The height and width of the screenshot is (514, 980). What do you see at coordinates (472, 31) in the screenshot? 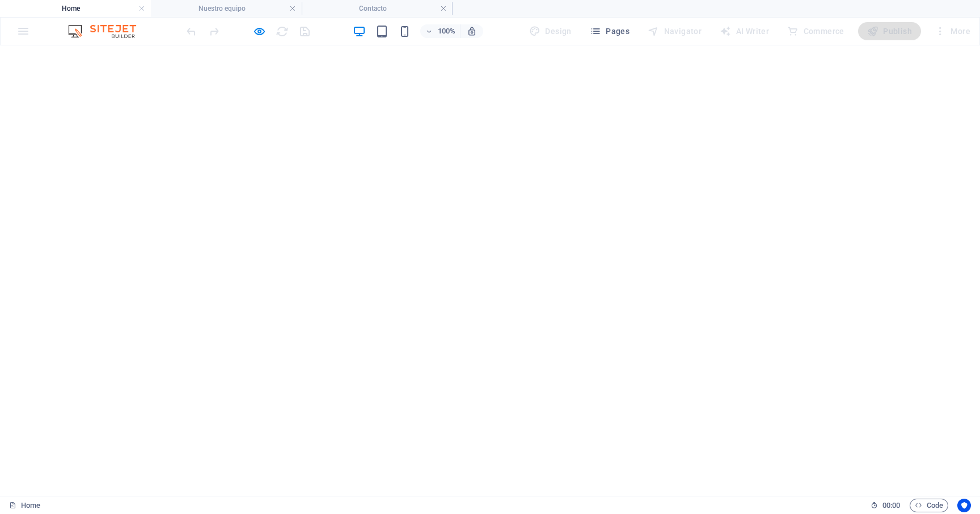
I see `i: On resize automatically adjust zoom level to fit chosen device.` at bounding box center [472, 31].